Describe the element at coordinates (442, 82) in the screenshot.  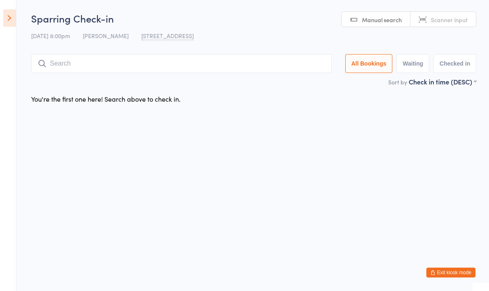
I see `div: Check in time (DESC)` at that location.